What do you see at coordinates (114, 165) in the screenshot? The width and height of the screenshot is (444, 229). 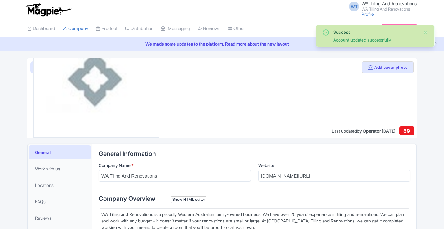 I see `span: Company Name` at bounding box center [114, 165].